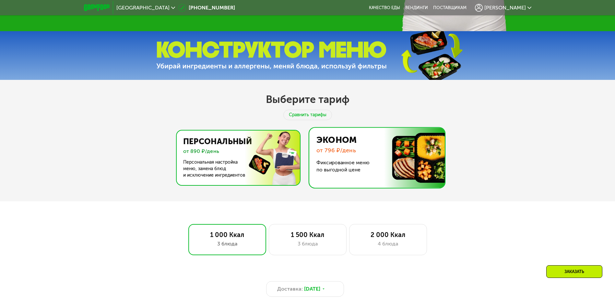  What do you see at coordinates (308, 99) in the screenshot?
I see `h2: Выберите тариф` at bounding box center [308, 99].